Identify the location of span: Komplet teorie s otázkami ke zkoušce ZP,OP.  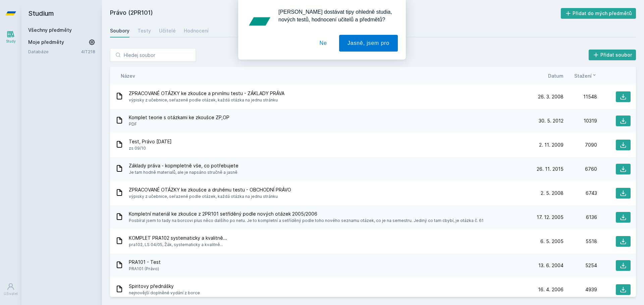
(179, 117).